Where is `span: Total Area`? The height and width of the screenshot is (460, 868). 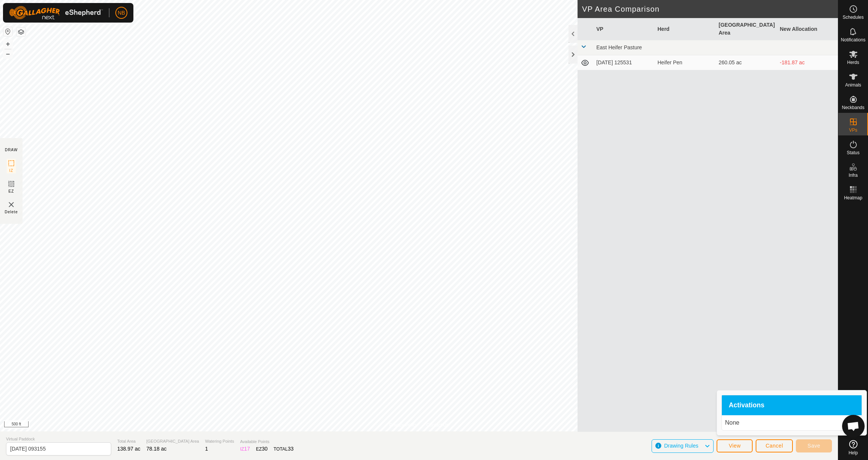 span: Total Area is located at coordinates (129, 441).